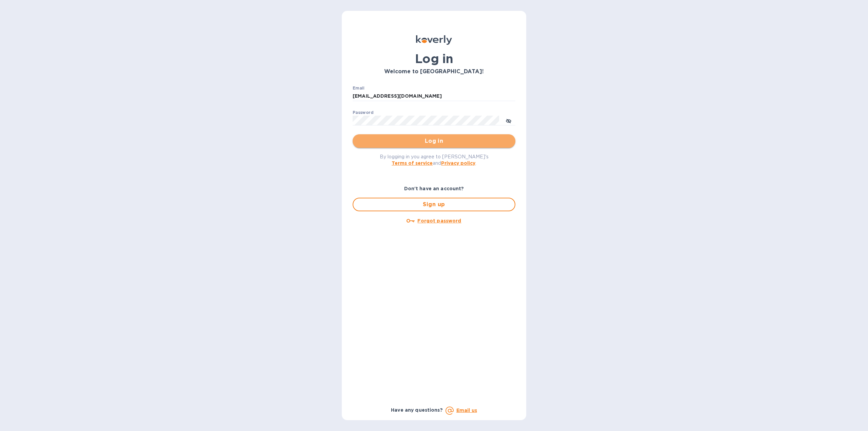 This screenshot has height=431, width=868. What do you see at coordinates (458, 163) in the screenshot?
I see `b: Privacy policy` at bounding box center [458, 163].